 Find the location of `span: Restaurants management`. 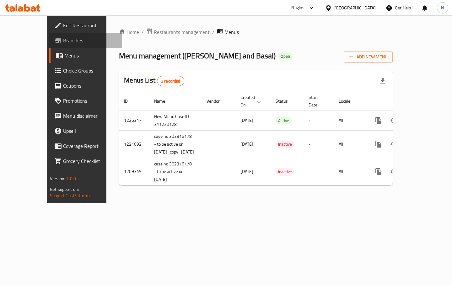

span: Restaurants management is located at coordinates (182, 32).